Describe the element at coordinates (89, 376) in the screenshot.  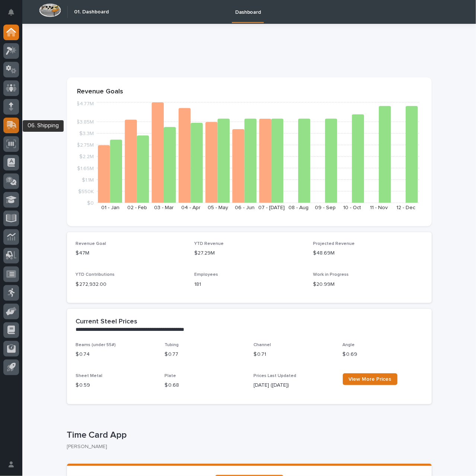
I see `span: Sheet Metal` at that location.